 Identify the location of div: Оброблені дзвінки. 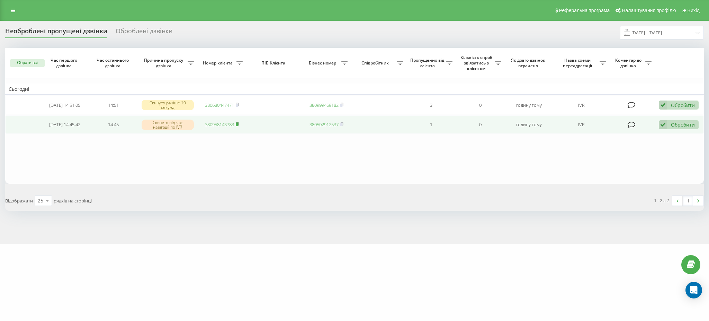
(144, 33).